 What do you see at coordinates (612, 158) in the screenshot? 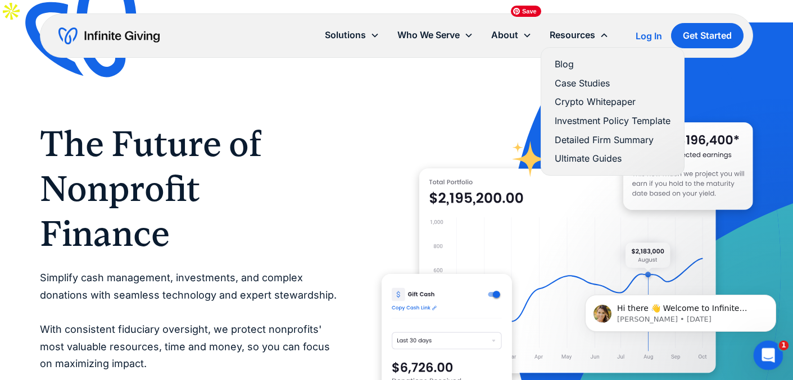
I see `a: Ultimate Guides` at bounding box center [612, 158].